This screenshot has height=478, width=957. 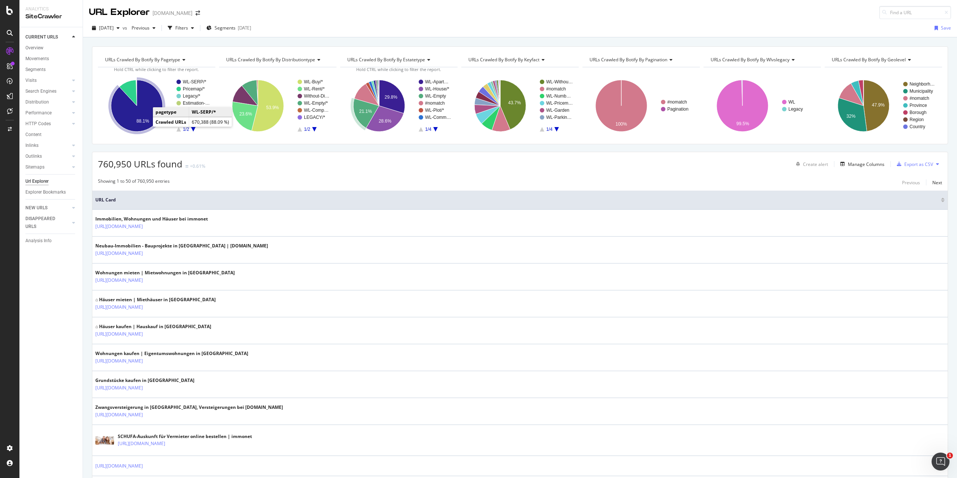 What do you see at coordinates (51, 70) in the screenshot?
I see `a: Segments` at bounding box center [51, 70].